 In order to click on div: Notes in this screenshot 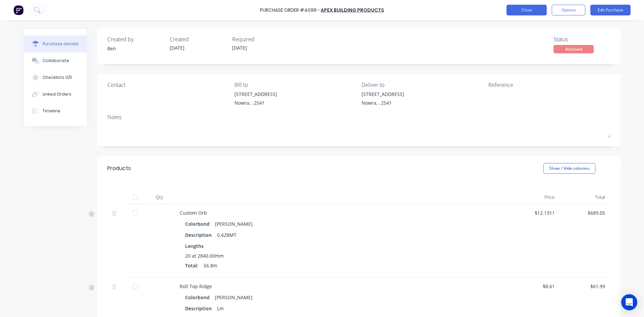, I will do `click(359, 117)`.